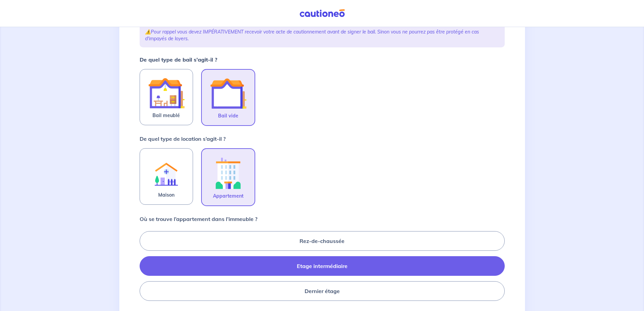 The width and height of the screenshot is (644, 311). I want to click on p: De quel type de location s’agit-il ?, so click(183, 139).